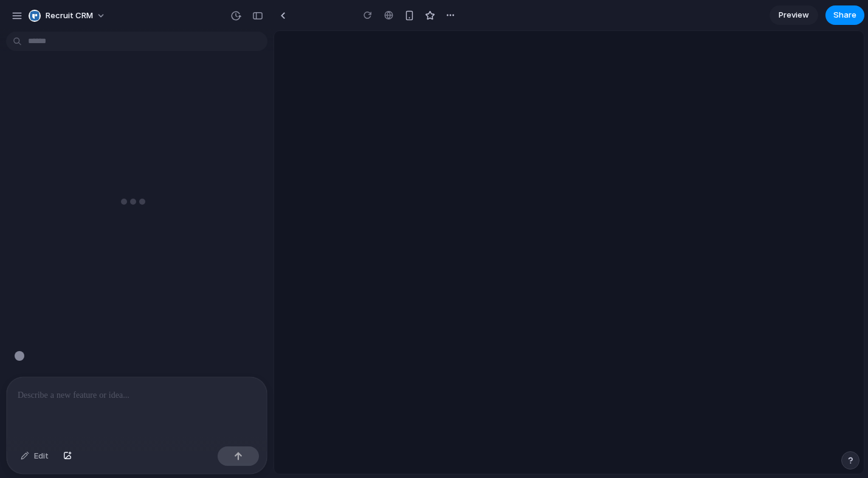  Describe the element at coordinates (845, 15) in the screenshot. I see `span: Share` at that location.